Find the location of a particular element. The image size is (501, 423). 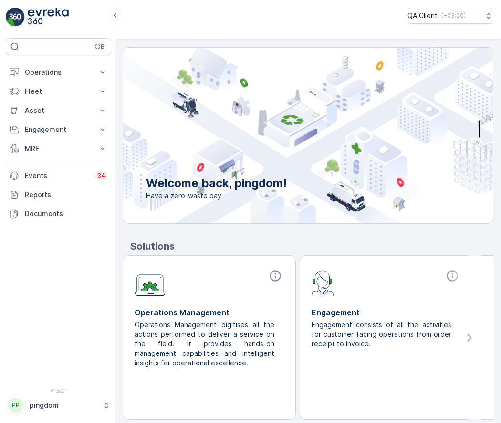

p: MRF is located at coordinates (58, 149).